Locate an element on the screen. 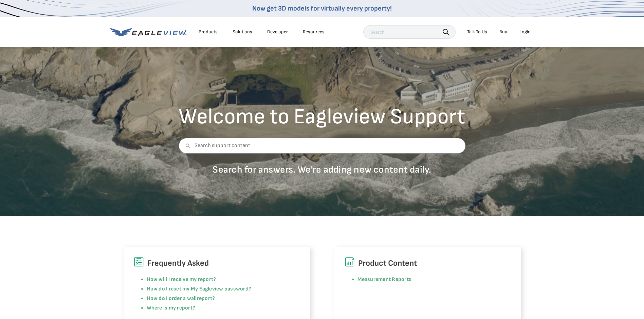 The image size is (644, 319). div: Login is located at coordinates (525, 32).